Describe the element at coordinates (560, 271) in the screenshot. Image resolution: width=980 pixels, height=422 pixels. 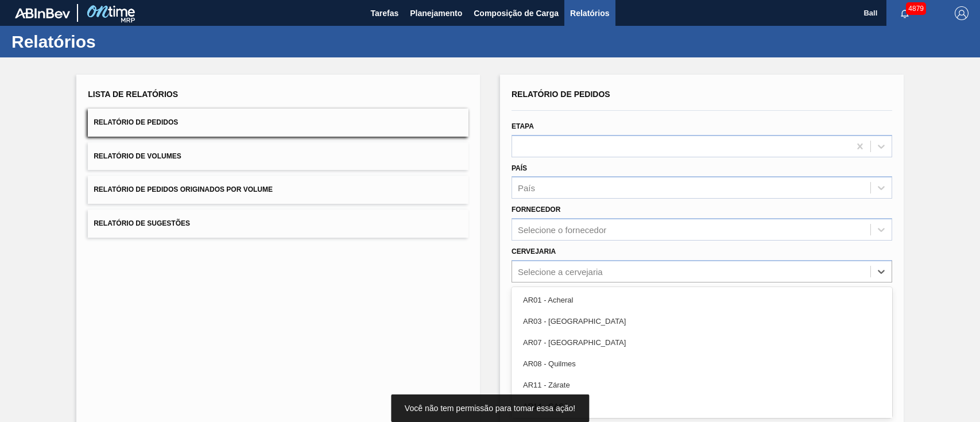
I see `div: Selecione a cervejaria` at that location.